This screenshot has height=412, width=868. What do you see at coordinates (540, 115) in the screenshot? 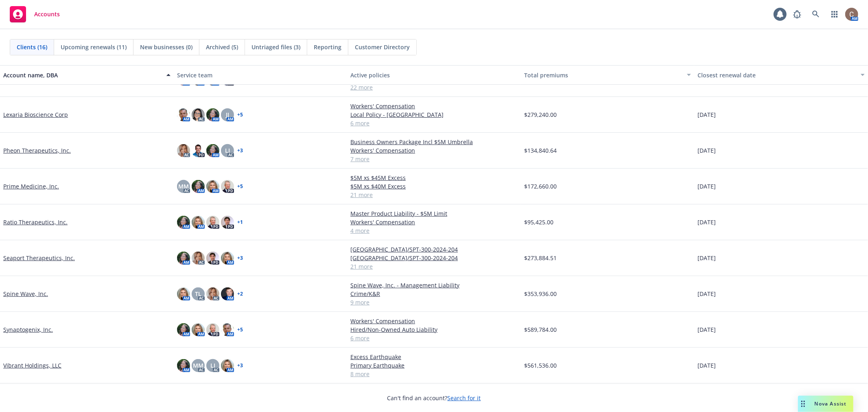
I see `span: $279,240.00` at bounding box center [540, 115].